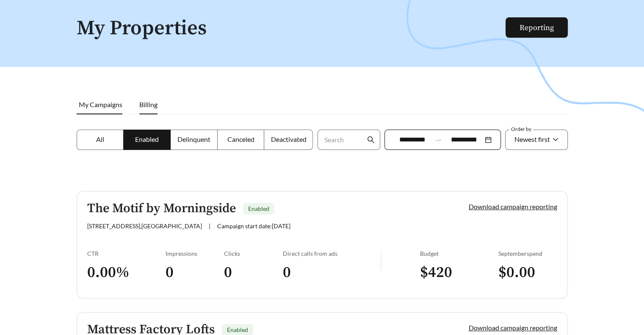 The width and height of the screenshot is (644, 335). What do you see at coordinates (288, 139) in the screenshot?
I see `span: Deactivated` at bounding box center [288, 139].